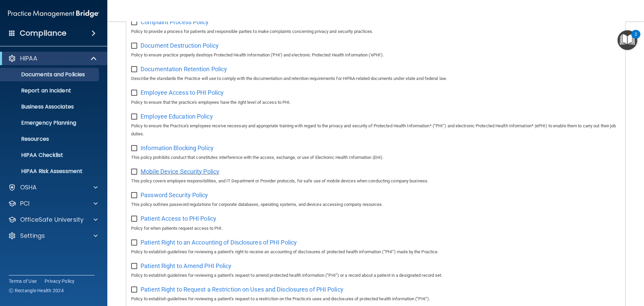  What do you see at coordinates (376, 103) in the screenshot?
I see `p: Policy to ensure that the practice's employees have the right level of access to PHI.` at bounding box center [376, 103].